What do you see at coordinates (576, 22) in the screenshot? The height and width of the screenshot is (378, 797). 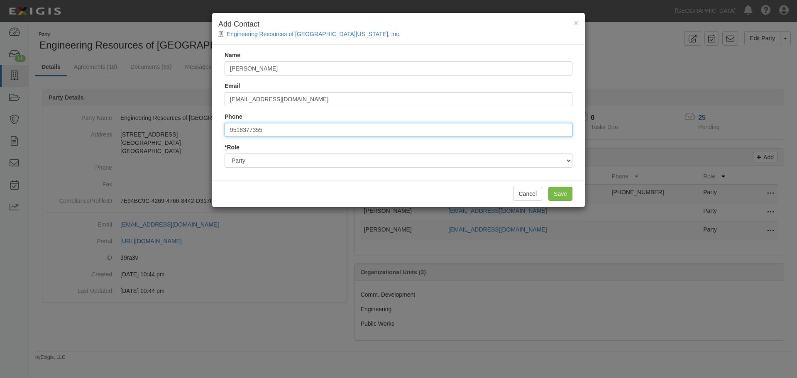 I see `button: Close` at bounding box center [576, 22].